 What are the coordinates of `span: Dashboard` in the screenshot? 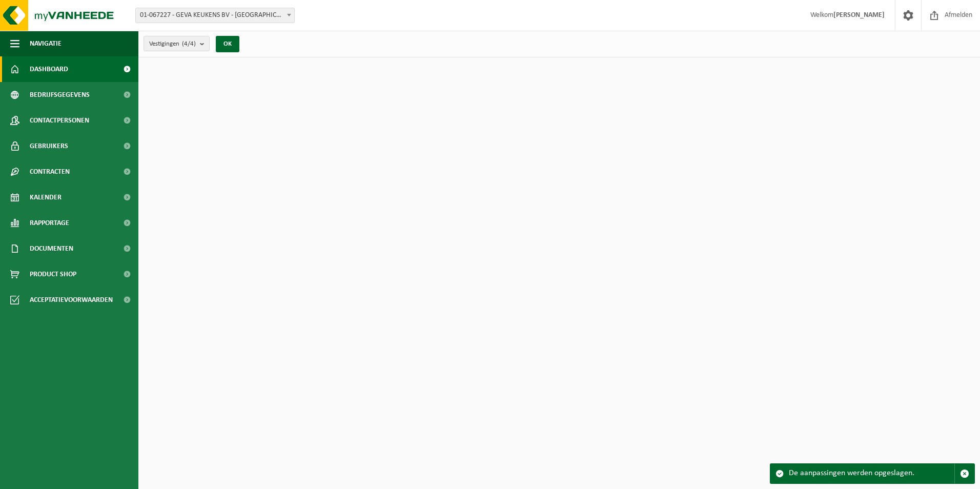 It's located at (49, 69).